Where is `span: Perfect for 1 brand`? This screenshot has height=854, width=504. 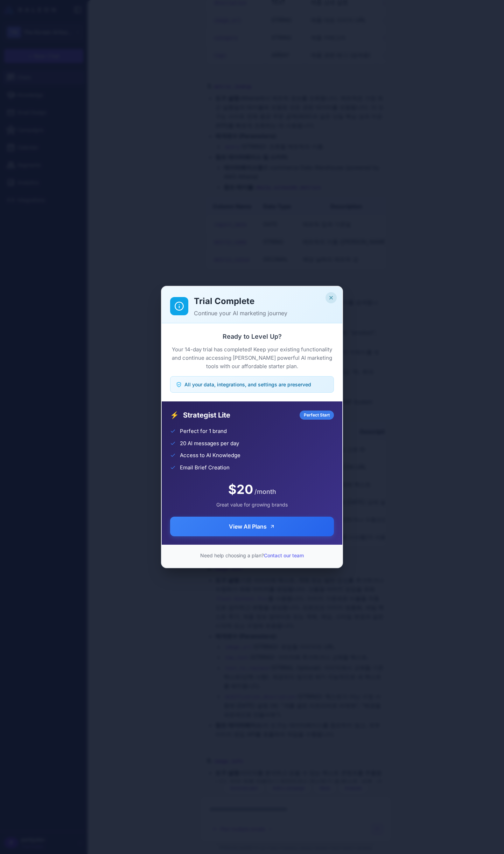
span: Perfect for 1 brand is located at coordinates (203, 431).